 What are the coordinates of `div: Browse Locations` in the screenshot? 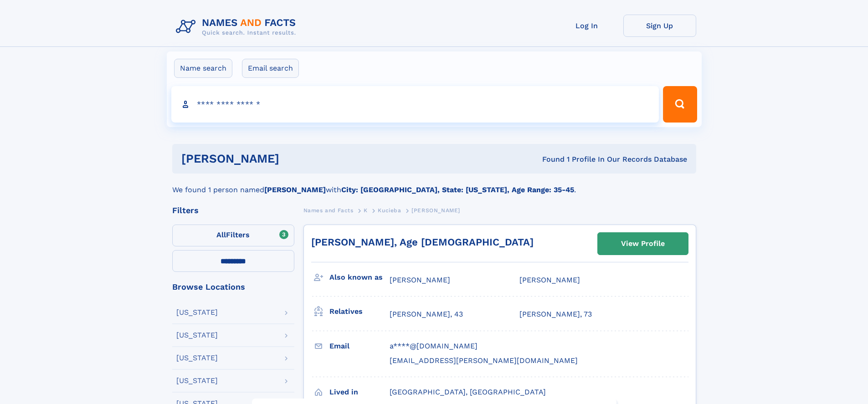 It's located at (233, 287).